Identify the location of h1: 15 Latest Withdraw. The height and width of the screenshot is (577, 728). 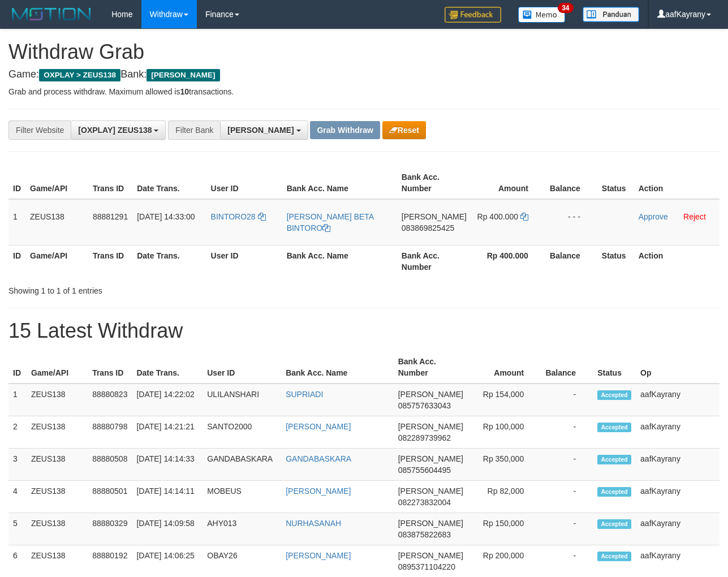
(364, 331).